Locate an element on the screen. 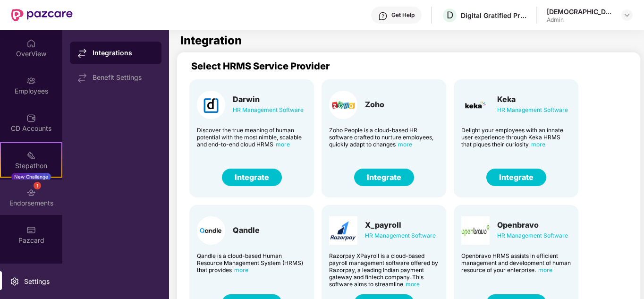  div: Get Help is located at coordinates (403, 15).